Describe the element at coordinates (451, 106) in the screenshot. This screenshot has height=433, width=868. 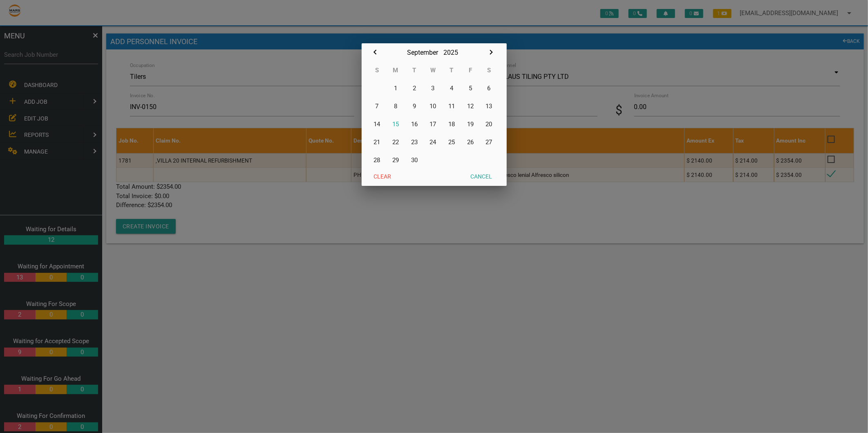
I see `button: 11` at that location.